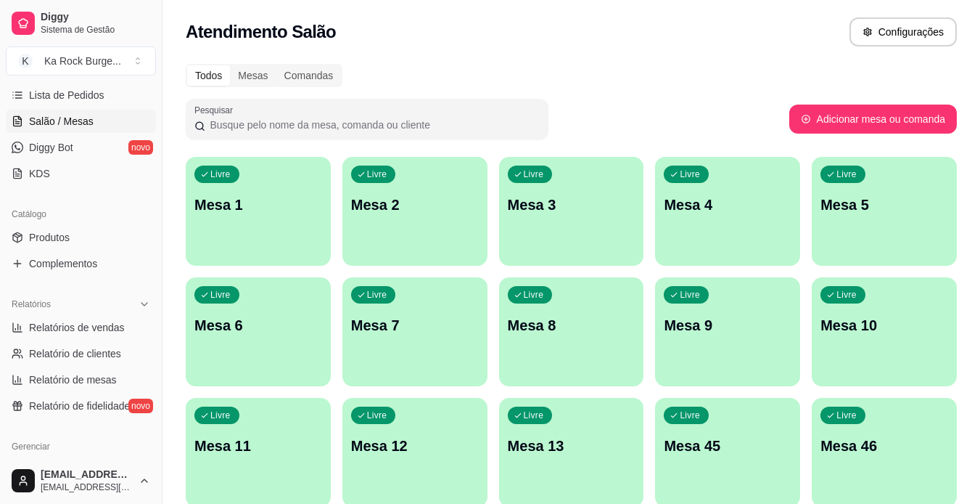 Image resolution: width=980 pixels, height=504 pixels. What do you see at coordinates (884, 325) in the screenshot?
I see `p: Mesa 10` at bounding box center [884, 325].